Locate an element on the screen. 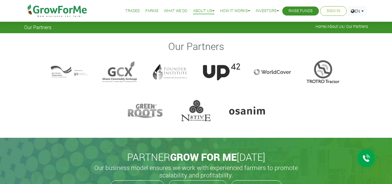 The height and width of the screenshot is (184, 392). span: Our Partners is located at coordinates (38, 27).